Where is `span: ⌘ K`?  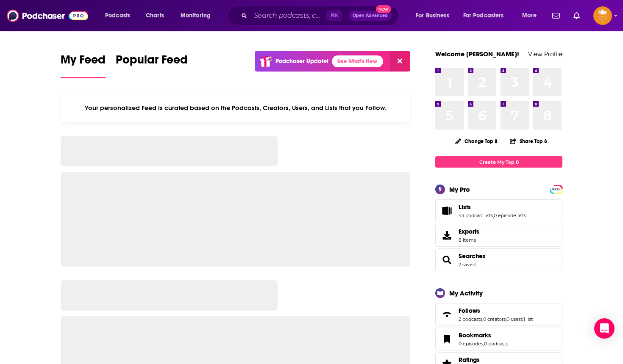
span: ⌘ K is located at coordinates (334, 16).